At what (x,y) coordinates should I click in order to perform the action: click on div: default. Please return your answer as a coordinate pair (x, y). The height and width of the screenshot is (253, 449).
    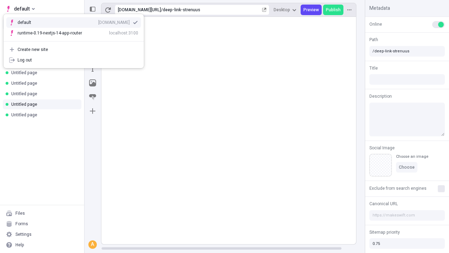
    Looking at the image, I should click on (30, 22).